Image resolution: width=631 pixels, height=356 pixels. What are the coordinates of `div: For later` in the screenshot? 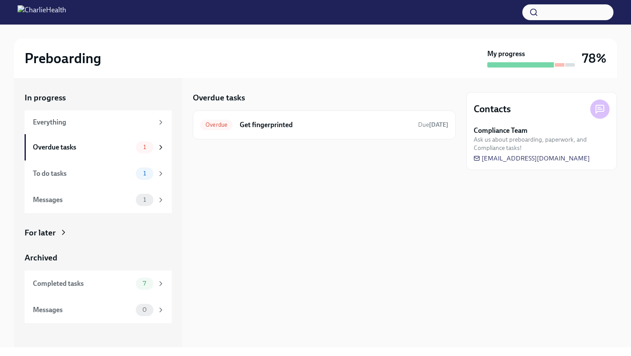 It's located at (40, 233).